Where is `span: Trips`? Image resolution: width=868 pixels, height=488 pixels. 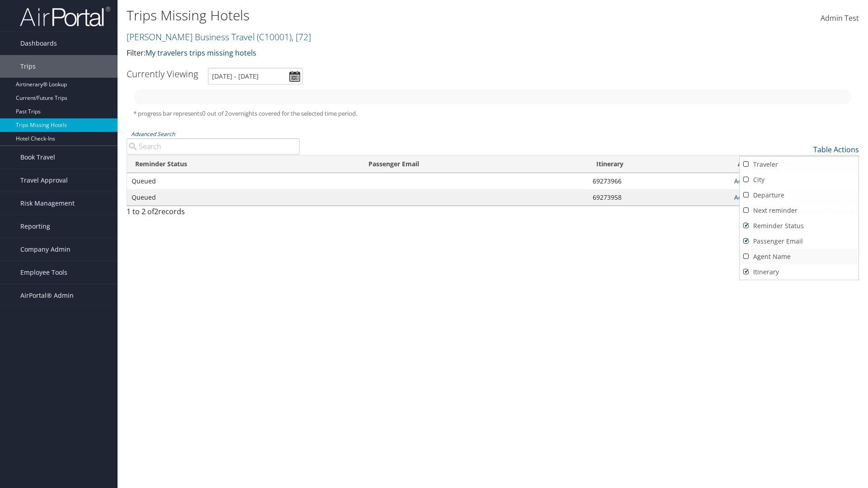 span: Trips is located at coordinates (28, 66).